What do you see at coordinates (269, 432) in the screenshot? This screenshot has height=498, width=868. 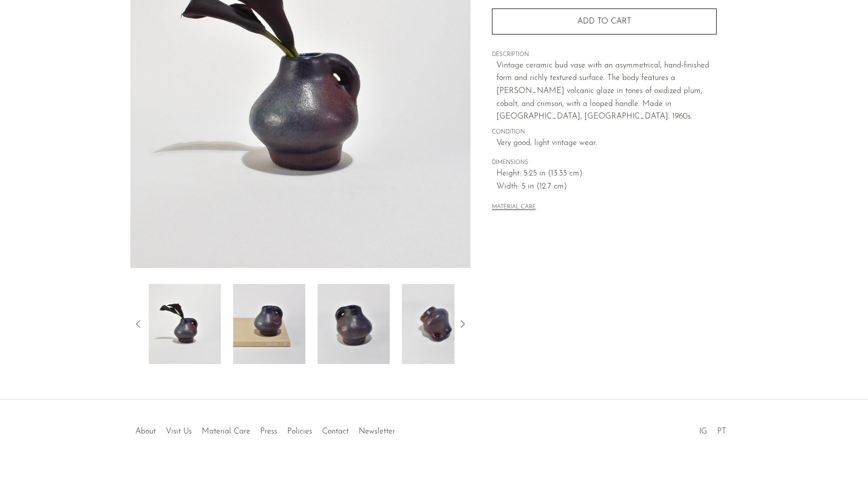 I see `a: Press` at bounding box center [269, 432].